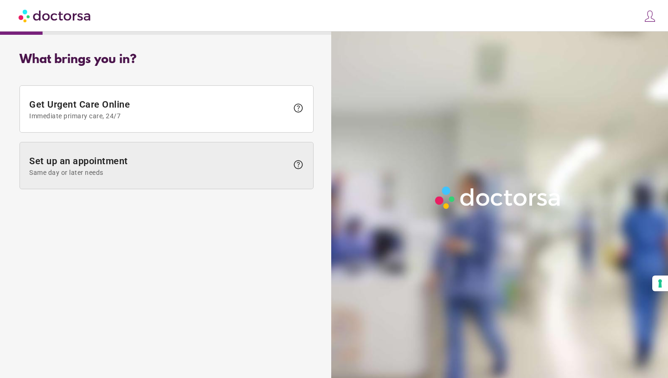  I want to click on img: Doctorsa.com, so click(55, 15).